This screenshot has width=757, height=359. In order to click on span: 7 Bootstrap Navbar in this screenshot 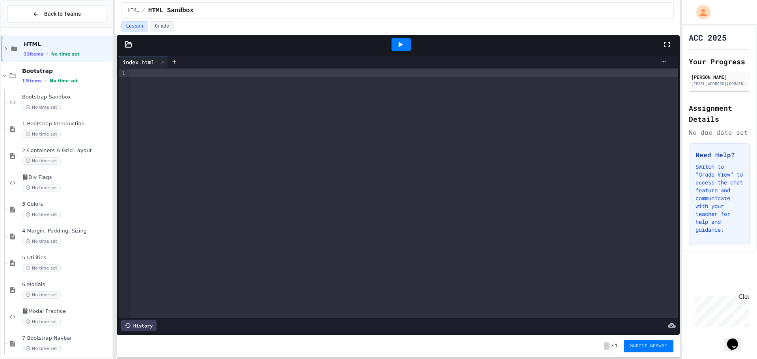, I will do `click(66, 338)`.